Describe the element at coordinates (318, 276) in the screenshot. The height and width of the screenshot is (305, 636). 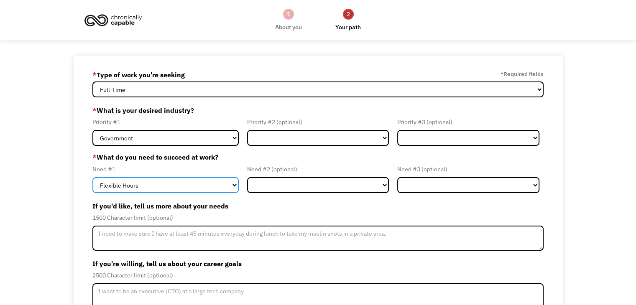
I see `div: 2500 Character limit (optional)` at that location.